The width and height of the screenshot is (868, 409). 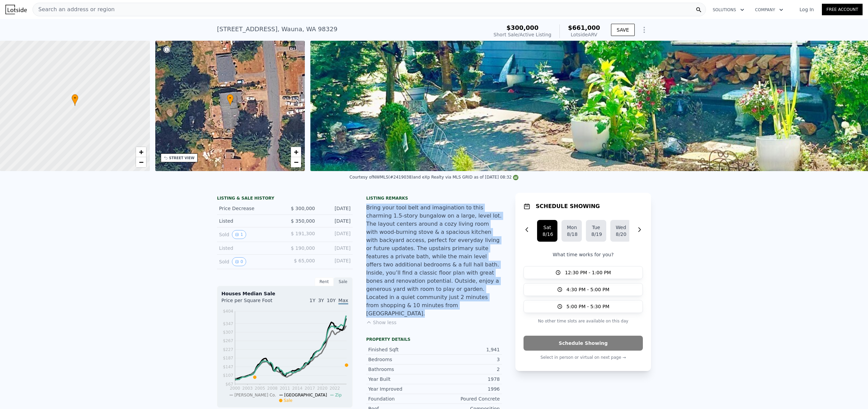 What do you see at coordinates (182, 158) in the screenshot?
I see `div: STREET VIEW` at bounding box center [182, 158].